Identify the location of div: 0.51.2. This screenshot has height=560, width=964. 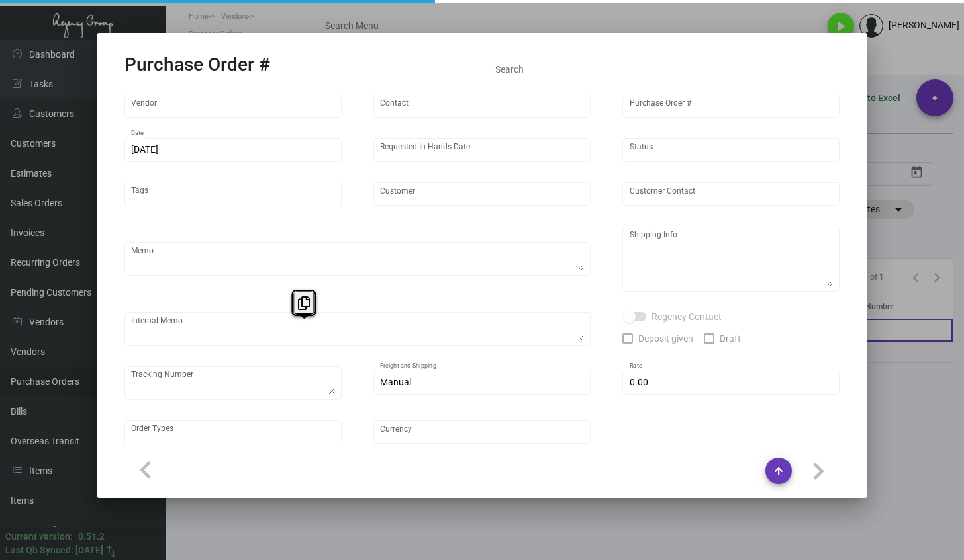
(91, 537).